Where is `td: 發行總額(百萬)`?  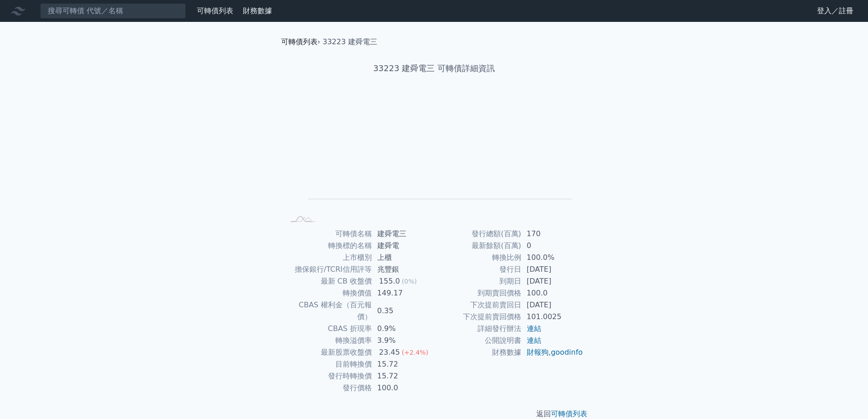 td: 發行總額(百萬) is located at coordinates (477, 234).